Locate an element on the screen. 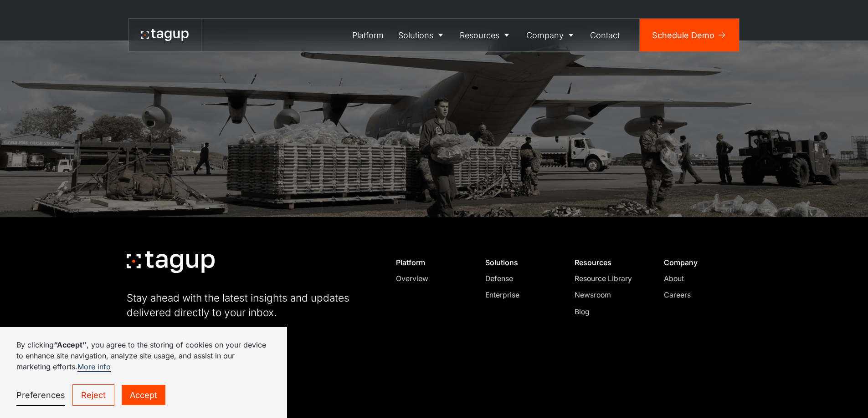  a: Overview is located at coordinates (430, 279).